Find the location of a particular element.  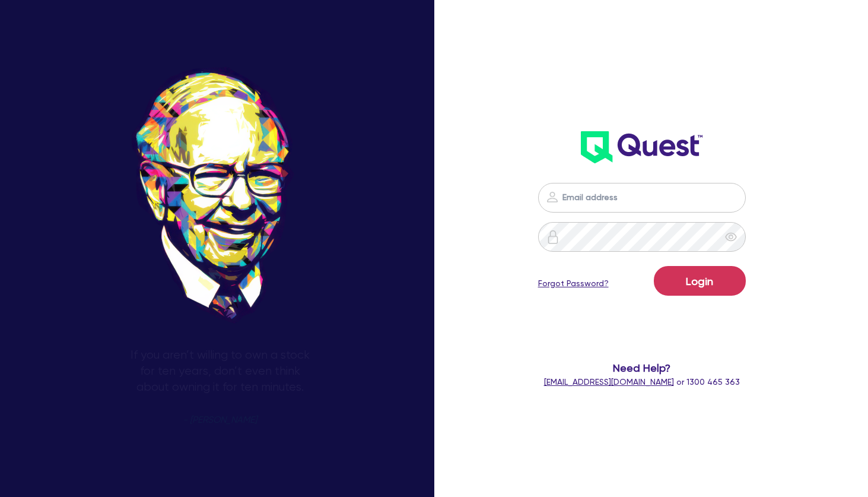

a: Forgot Password? is located at coordinates (573, 283).